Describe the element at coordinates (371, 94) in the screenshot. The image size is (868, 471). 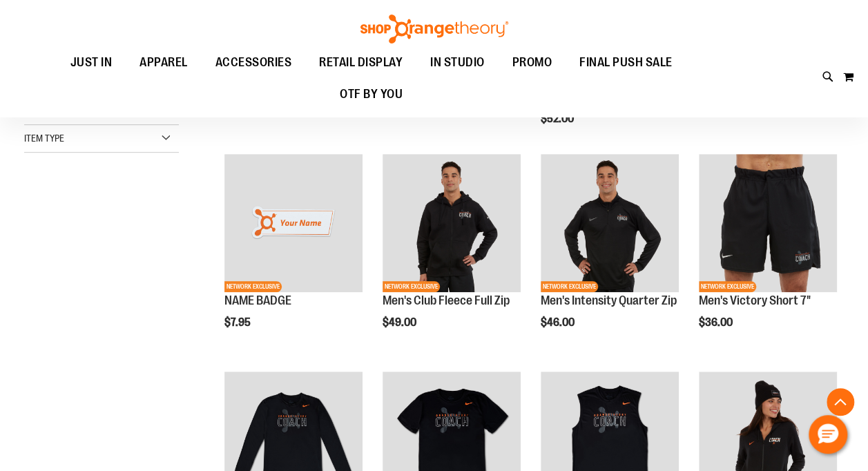
I see `a: OTF BY YOU` at that location.